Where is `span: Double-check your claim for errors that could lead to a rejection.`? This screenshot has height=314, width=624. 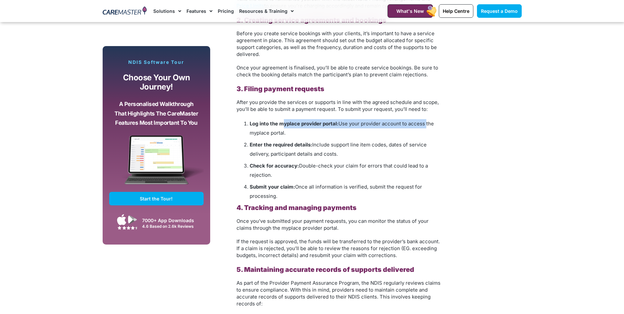 span: Double-check your claim for errors that could lead to a rejection. is located at coordinates (339, 170).